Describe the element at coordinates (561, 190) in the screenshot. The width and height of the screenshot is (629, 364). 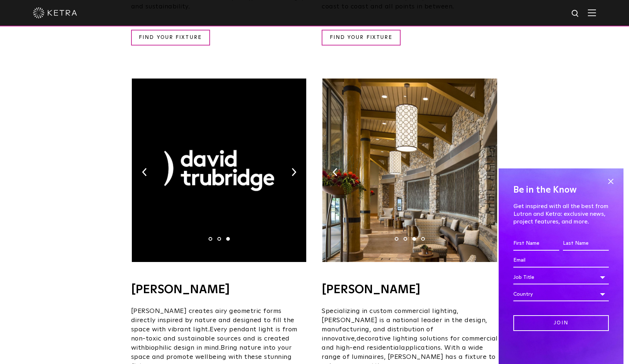
I see `h4: Be in the Know` at that location.